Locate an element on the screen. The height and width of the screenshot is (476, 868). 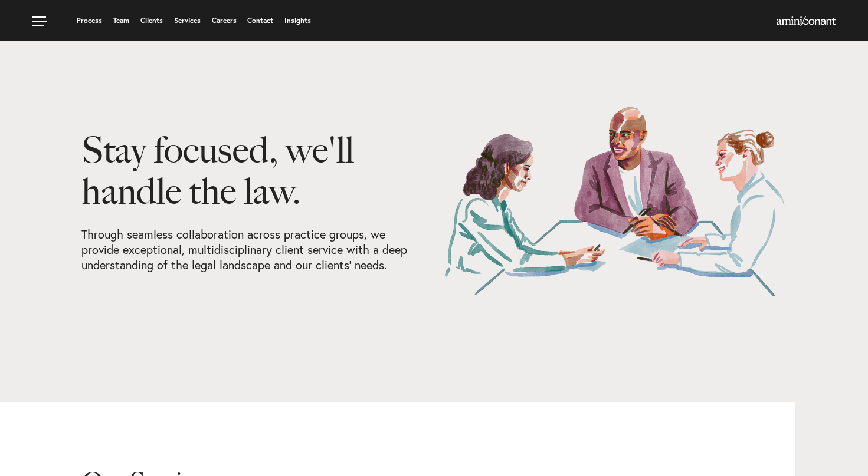
a: Home is located at coordinates (806, 22).